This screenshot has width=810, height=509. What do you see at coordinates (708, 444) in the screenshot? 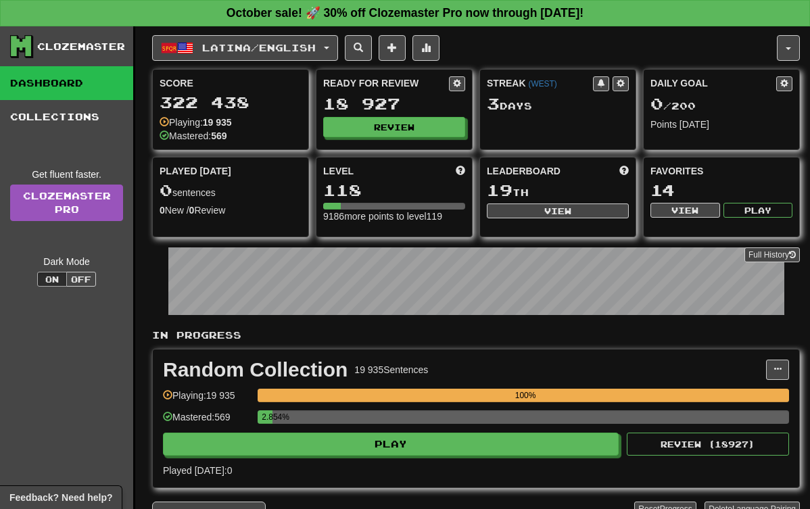
I see `button: Review (18927)` at bounding box center [708, 444].